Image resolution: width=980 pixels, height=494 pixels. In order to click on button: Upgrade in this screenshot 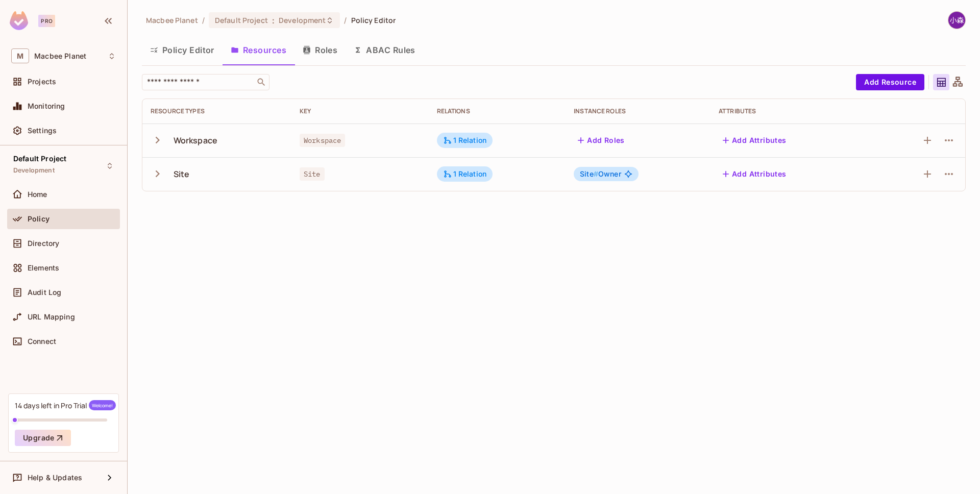, I will do `click(43, 438)`.